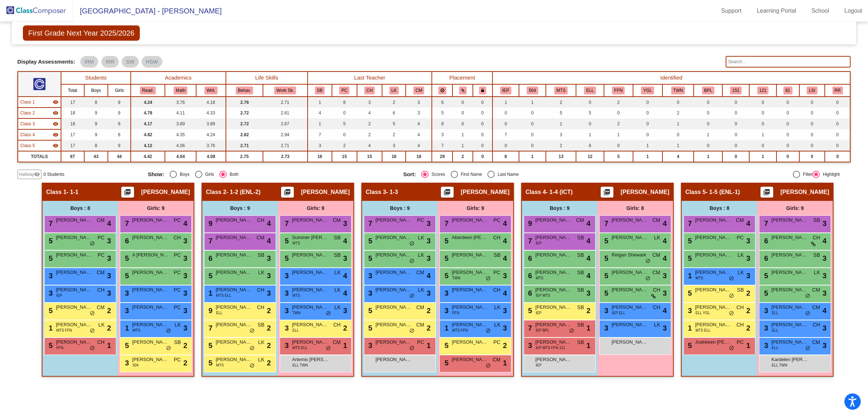 This screenshot has height=417, width=868. What do you see at coordinates (370, 157) in the screenshot?
I see `td: 15` at bounding box center [370, 157].